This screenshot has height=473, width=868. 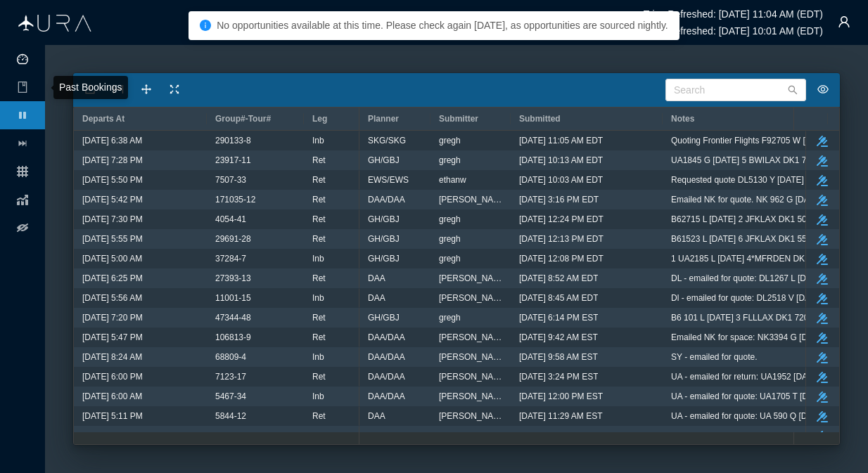 What do you see at coordinates (683, 119) in the screenshot?
I see `span: Notes` at bounding box center [683, 119].